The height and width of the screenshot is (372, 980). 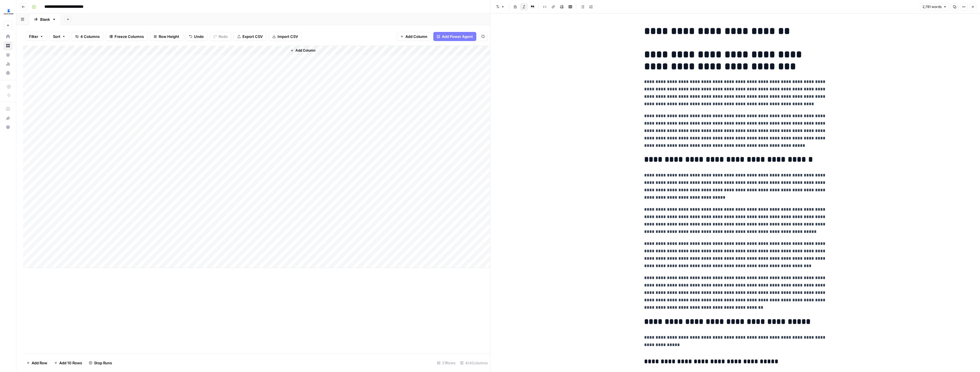 What do you see at coordinates (39, 363) in the screenshot?
I see `span: Add Row` at bounding box center [39, 363].